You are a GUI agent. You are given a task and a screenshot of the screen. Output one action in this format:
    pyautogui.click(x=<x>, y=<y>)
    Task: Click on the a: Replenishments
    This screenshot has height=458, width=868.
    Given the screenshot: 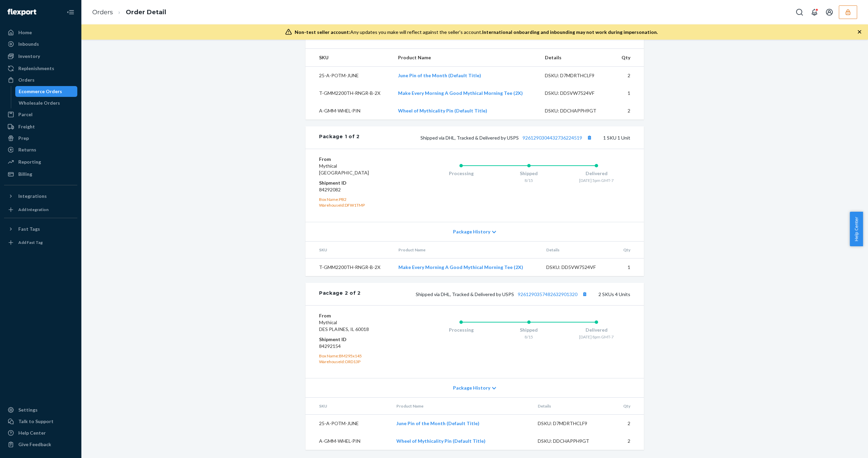 What is the action you would take?
    pyautogui.click(x=41, y=68)
    